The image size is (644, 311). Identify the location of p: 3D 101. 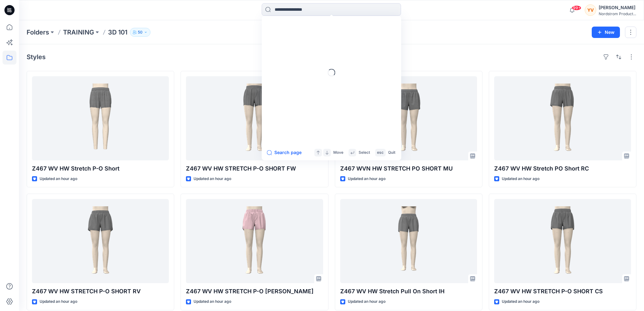
(117, 32).